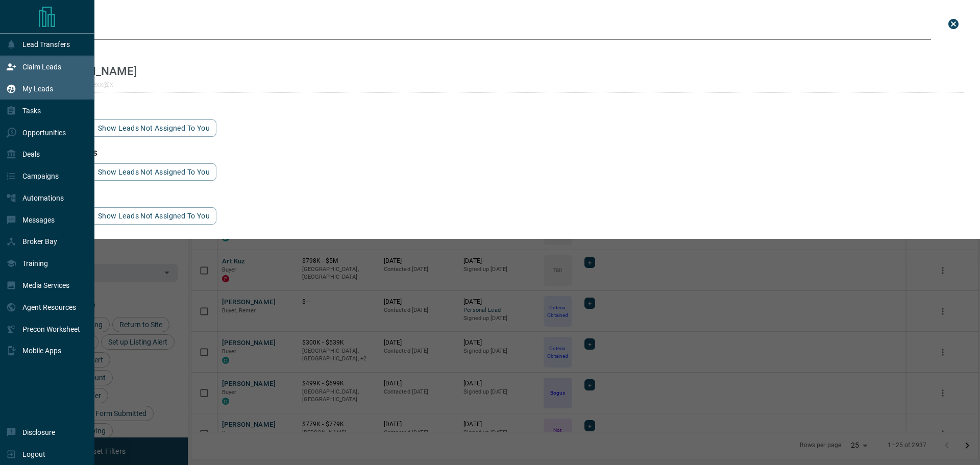  What do you see at coordinates (954, 24) in the screenshot?
I see `button: close search bar` at bounding box center [954, 24].